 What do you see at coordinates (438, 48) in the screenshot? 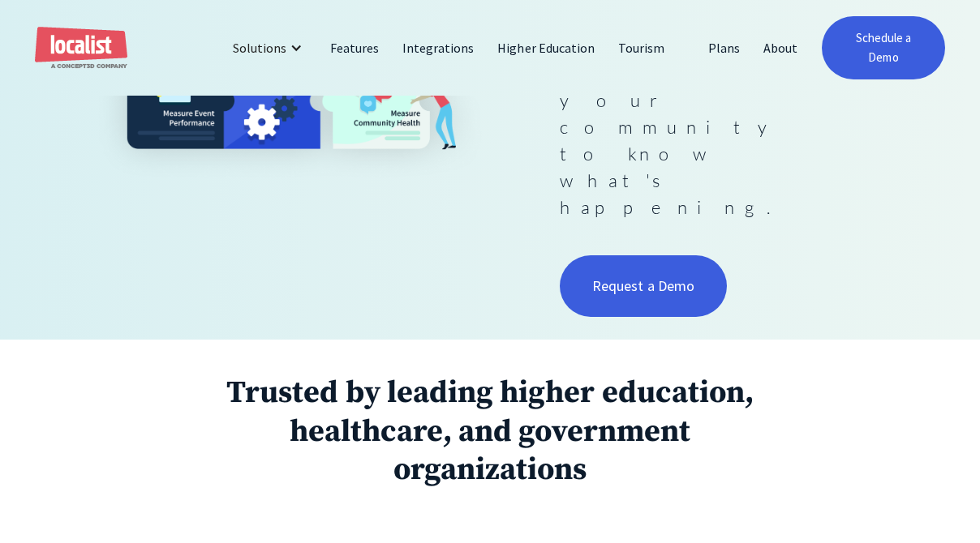
I see `a: Integrations` at bounding box center [438, 48].